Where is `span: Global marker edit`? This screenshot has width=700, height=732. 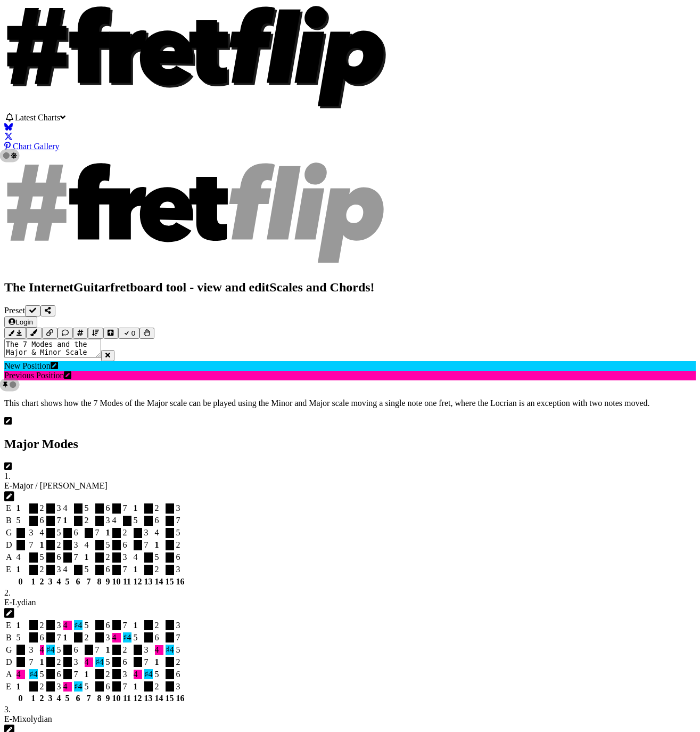 span: Global marker edit is located at coordinates (34, 375).